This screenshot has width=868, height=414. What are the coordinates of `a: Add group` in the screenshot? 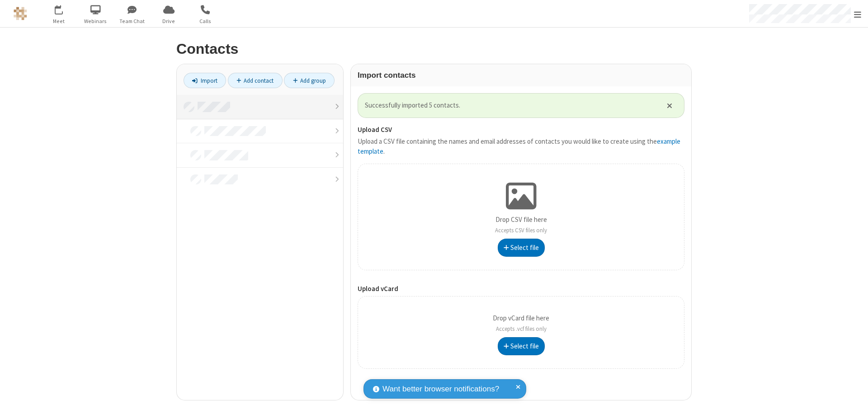 It's located at (309, 80).